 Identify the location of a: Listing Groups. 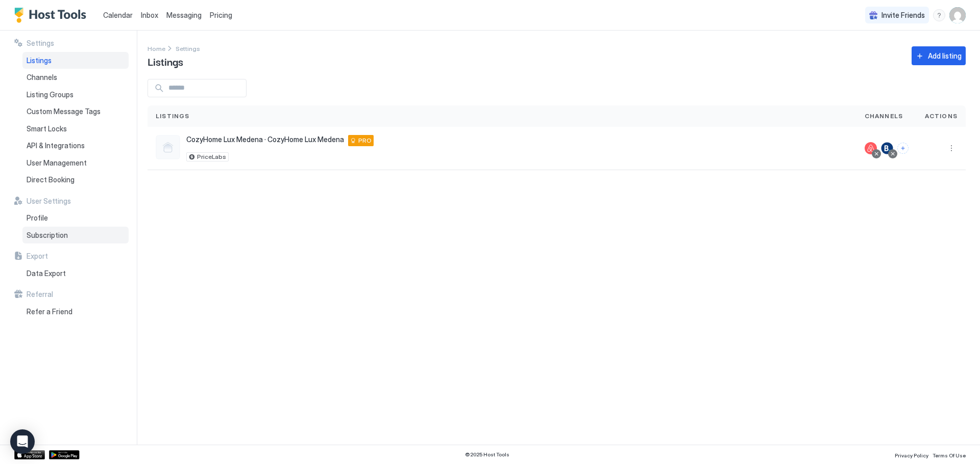
(76, 95).